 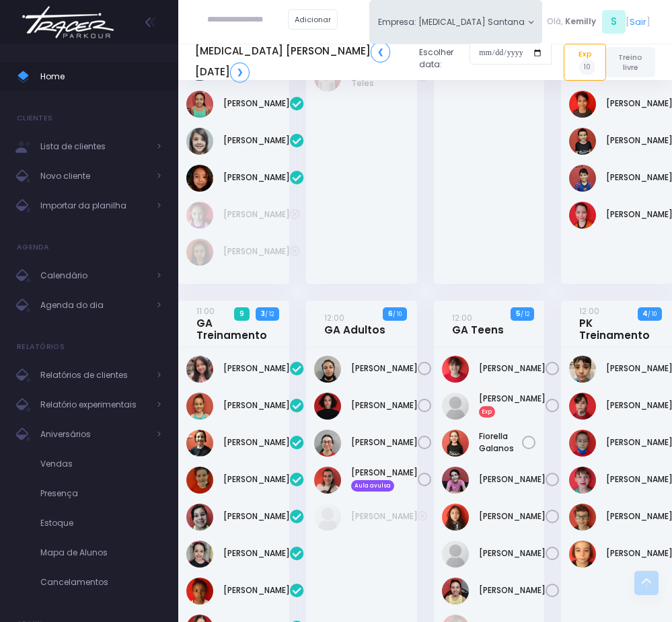 I want to click on img: Gustavo Yuto Ueno Andrade, so click(x=582, y=443).